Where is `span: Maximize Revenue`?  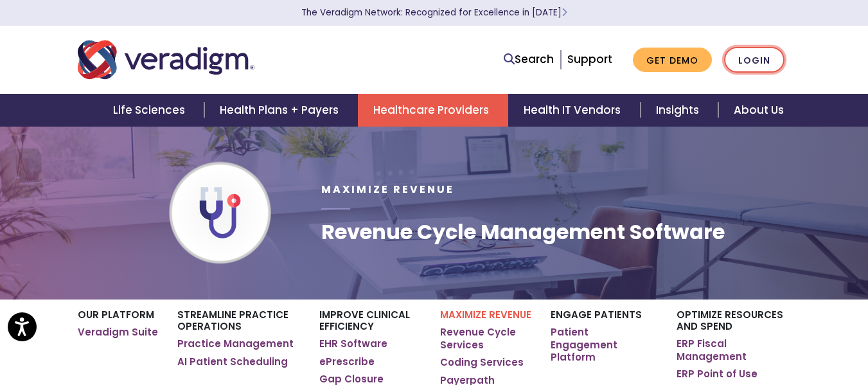
span: Maximize Revenue is located at coordinates (387, 189).